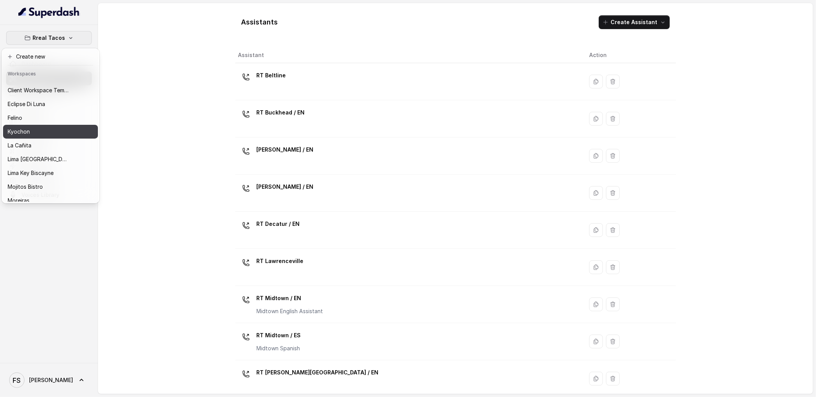  Describe the element at coordinates (15, 118) in the screenshot. I see `p: Felino` at that location.